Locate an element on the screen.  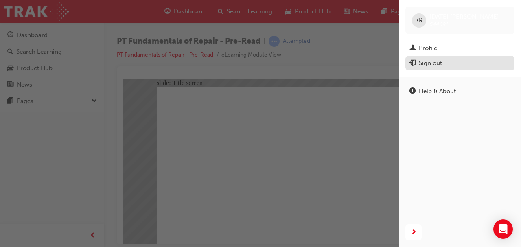
span: KR is located at coordinates (419, 20).